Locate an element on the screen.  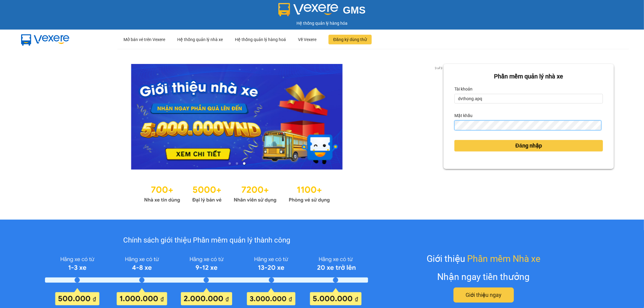
input: Tài khoản is located at coordinates (528, 99).